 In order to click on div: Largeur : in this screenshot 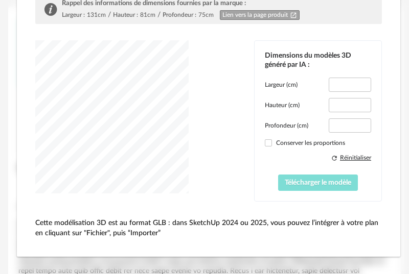, I will do `click(73, 15)`.